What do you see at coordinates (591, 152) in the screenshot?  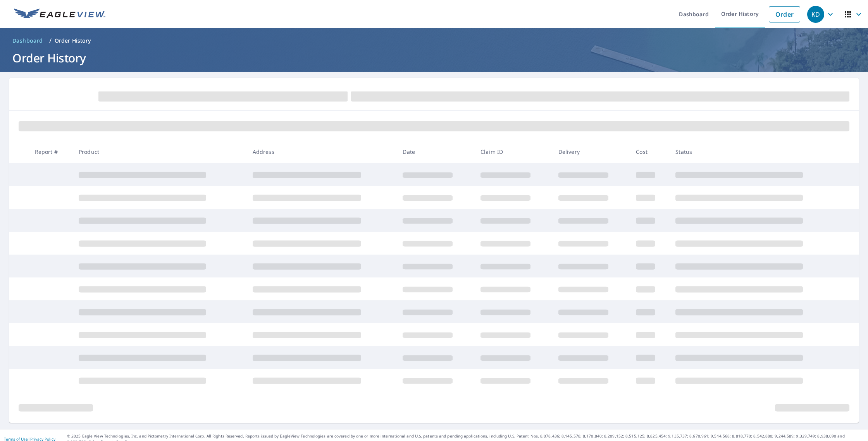 I see `th: Delivery` at bounding box center [591, 152].